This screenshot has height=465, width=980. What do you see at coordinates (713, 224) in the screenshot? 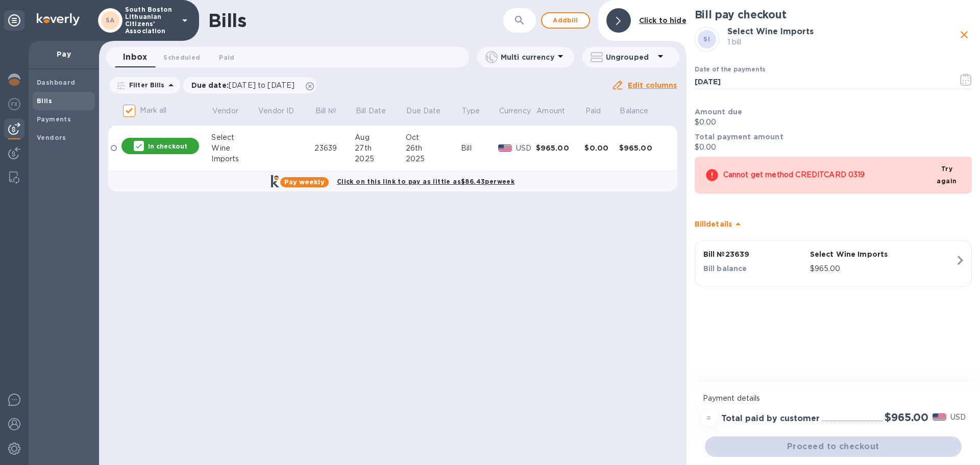
I see `b: Bill details` at bounding box center [713, 224].